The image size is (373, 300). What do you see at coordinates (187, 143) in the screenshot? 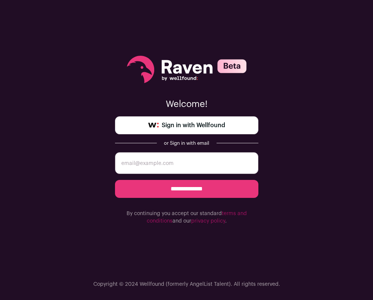
I see `div: or Sign in with email` at bounding box center [187, 143].